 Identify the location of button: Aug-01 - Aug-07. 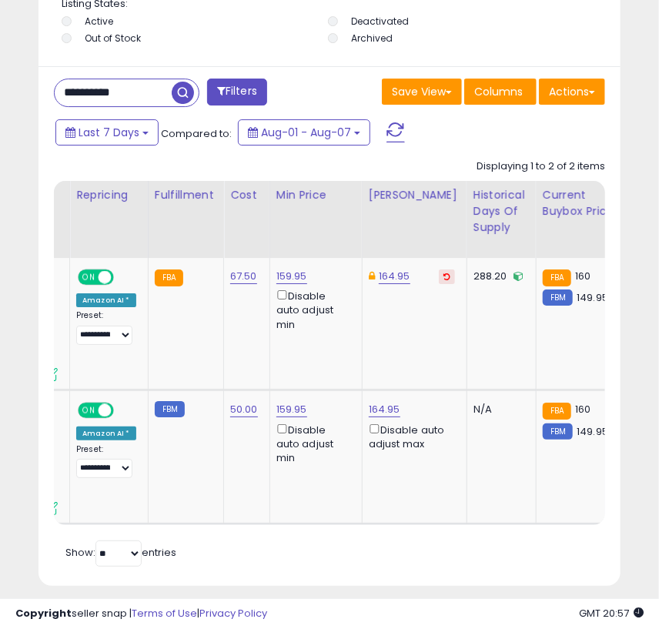
(304, 132).